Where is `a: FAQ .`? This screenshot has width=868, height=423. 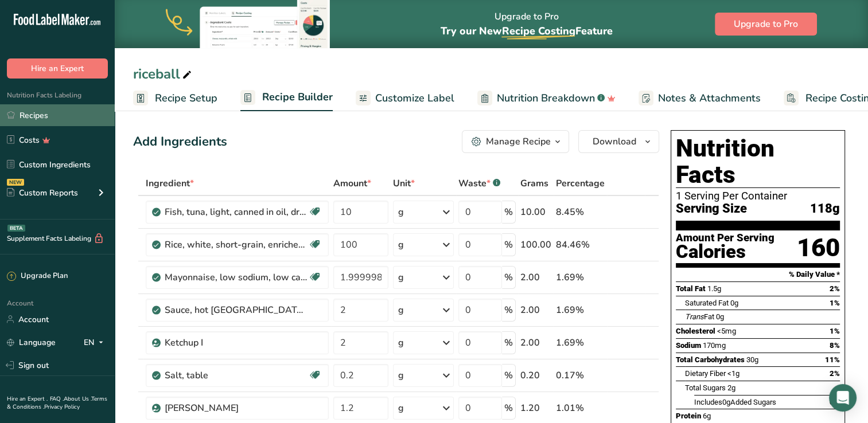
a: FAQ . is located at coordinates (57, 399).